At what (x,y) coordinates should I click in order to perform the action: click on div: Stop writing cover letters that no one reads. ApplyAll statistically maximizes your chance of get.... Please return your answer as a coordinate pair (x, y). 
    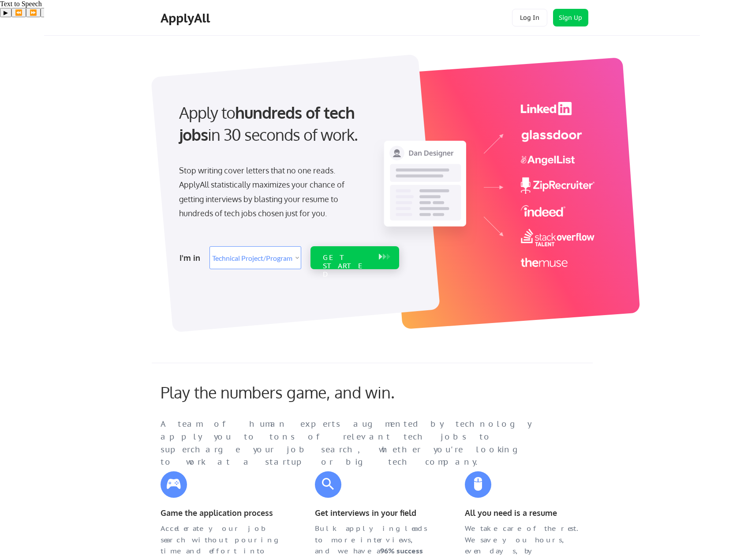
    Looking at the image, I should click on (269, 192).